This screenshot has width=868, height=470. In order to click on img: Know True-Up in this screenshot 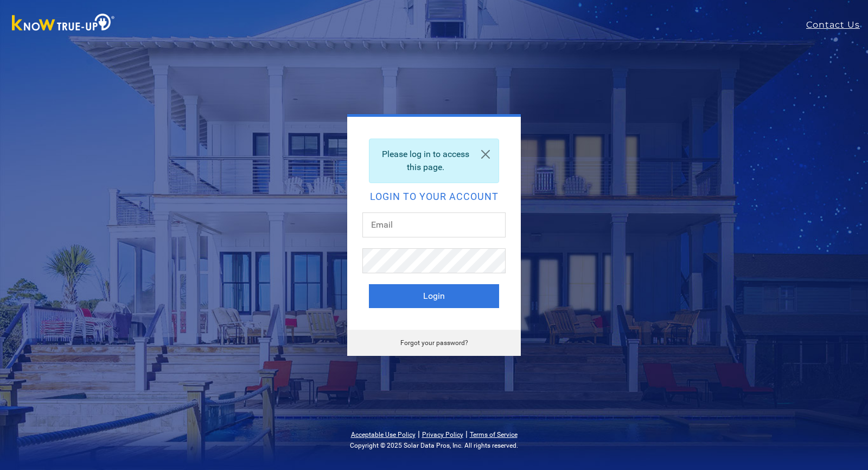, I will do `click(63, 23)`.